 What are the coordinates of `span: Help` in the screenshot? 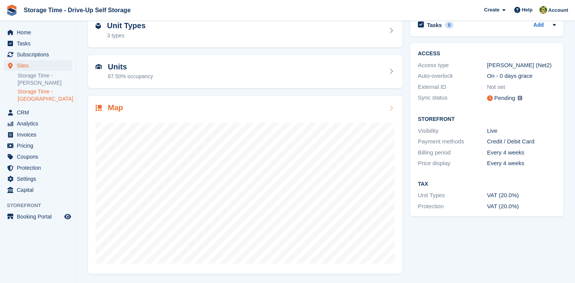 It's located at (527, 10).